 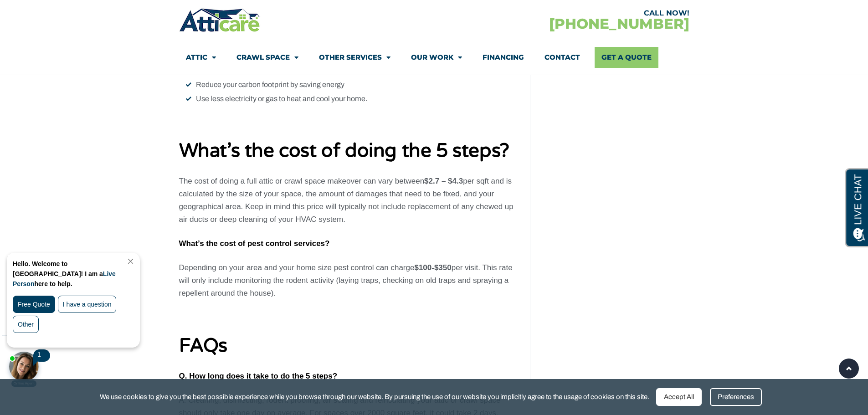 What do you see at coordinates (201, 57) in the screenshot?
I see `a: Attic` at bounding box center [201, 57].